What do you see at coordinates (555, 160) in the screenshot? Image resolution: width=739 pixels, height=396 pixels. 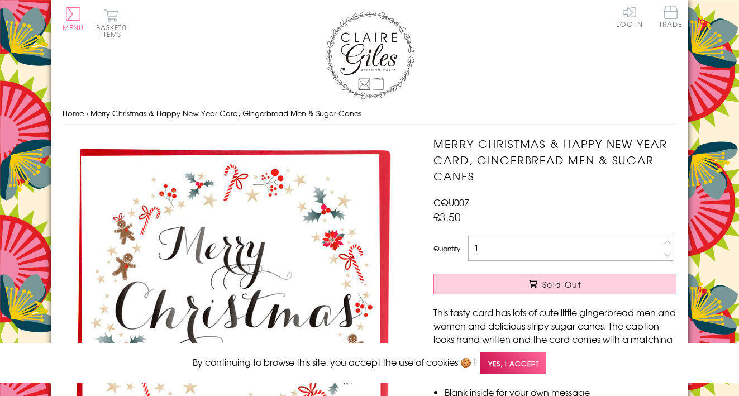 I see `h1: Merry Christmas & Happy New Year Card, Gingerbread Men & Sugar Canes` at bounding box center [555, 160].